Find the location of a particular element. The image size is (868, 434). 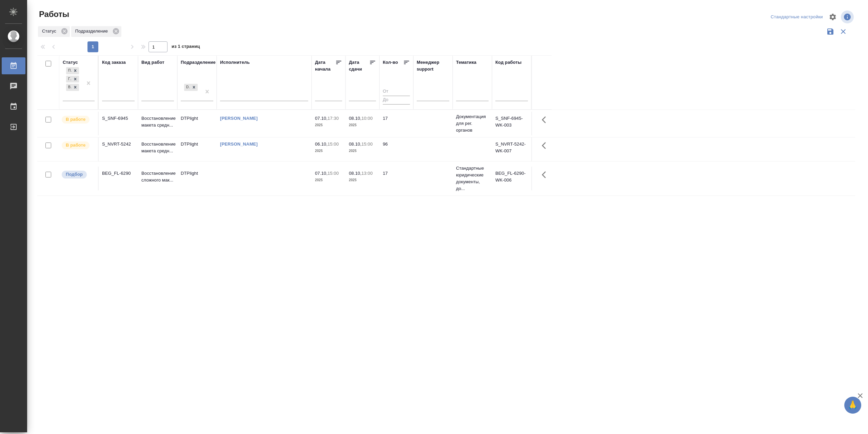

div: Готов к работе is located at coordinates (69, 79).